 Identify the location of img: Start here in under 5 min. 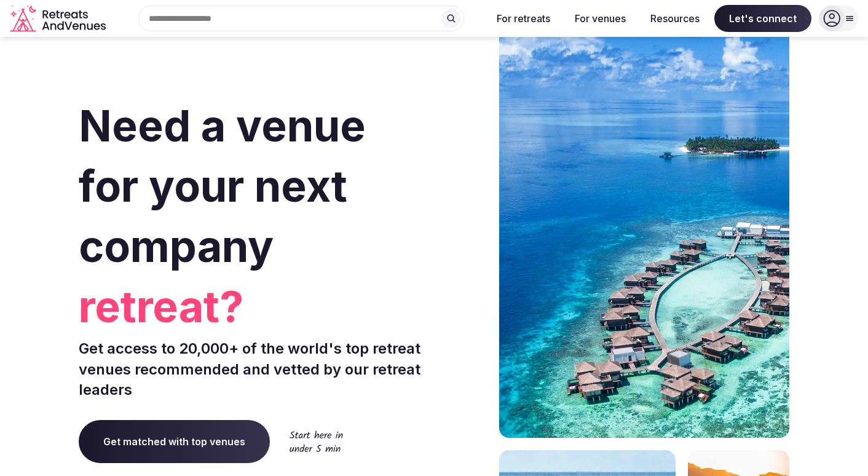
(316, 441).